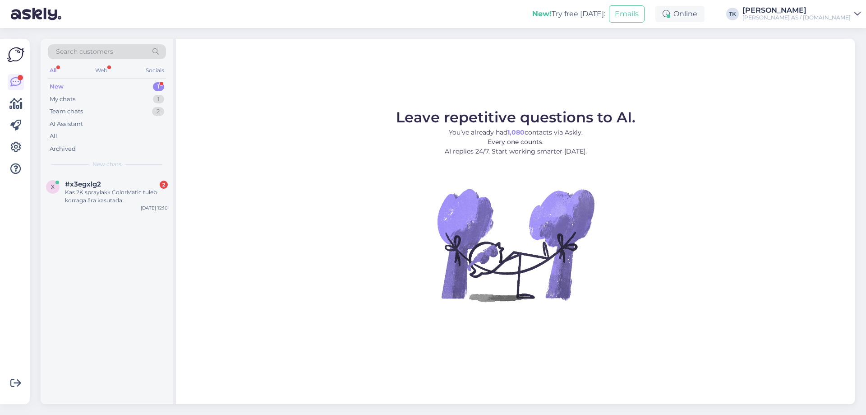 This screenshot has width=866, height=415. I want to click on img: Askly Logo, so click(16, 55).